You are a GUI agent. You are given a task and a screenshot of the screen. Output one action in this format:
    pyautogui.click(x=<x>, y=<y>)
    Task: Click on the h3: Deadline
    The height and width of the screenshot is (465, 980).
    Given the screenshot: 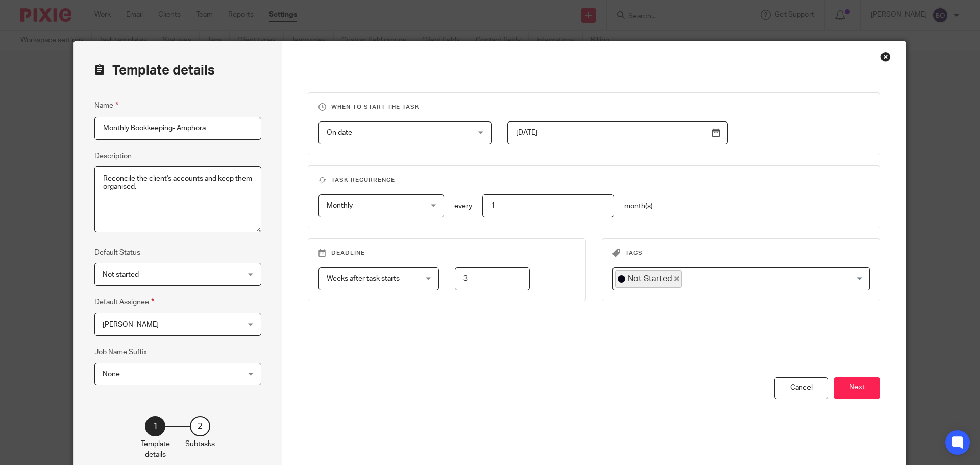 What is the action you would take?
    pyautogui.click(x=447, y=253)
    